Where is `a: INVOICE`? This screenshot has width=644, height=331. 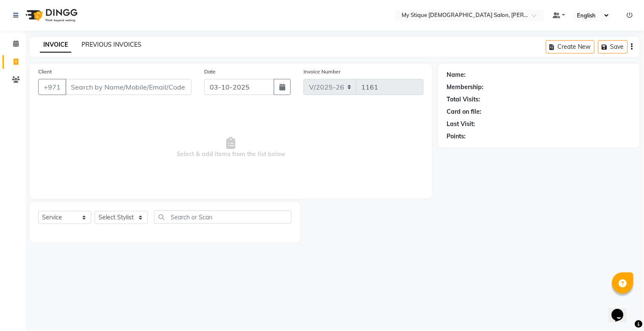
a: INVOICE is located at coordinates (56, 45).